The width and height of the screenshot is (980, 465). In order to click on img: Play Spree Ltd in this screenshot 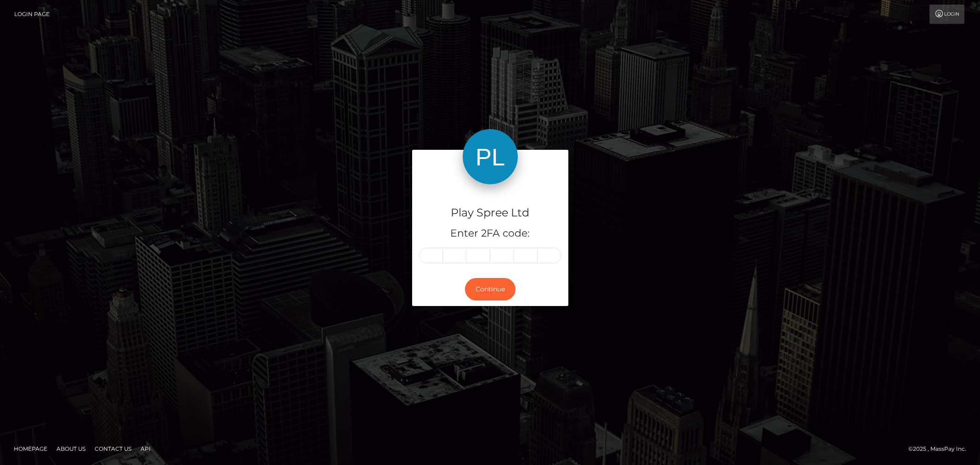, I will do `click(490, 157)`.